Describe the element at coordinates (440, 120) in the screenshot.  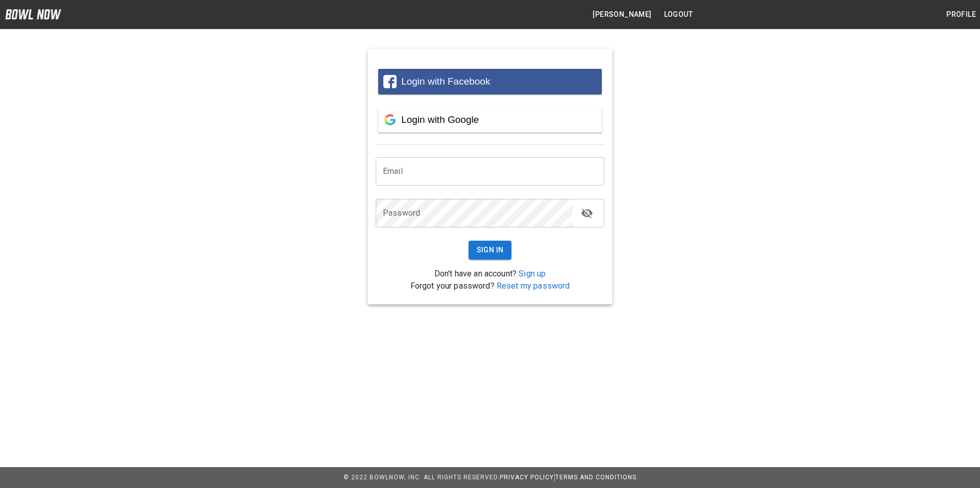
I see `span: Login with Google` at that location.